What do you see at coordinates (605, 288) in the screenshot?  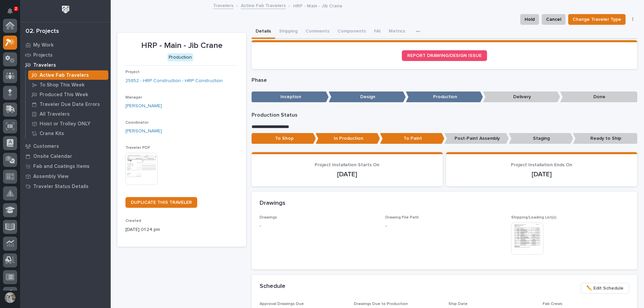 I see `button: ✏️ Edit Schedule` at bounding box center [605, 288].